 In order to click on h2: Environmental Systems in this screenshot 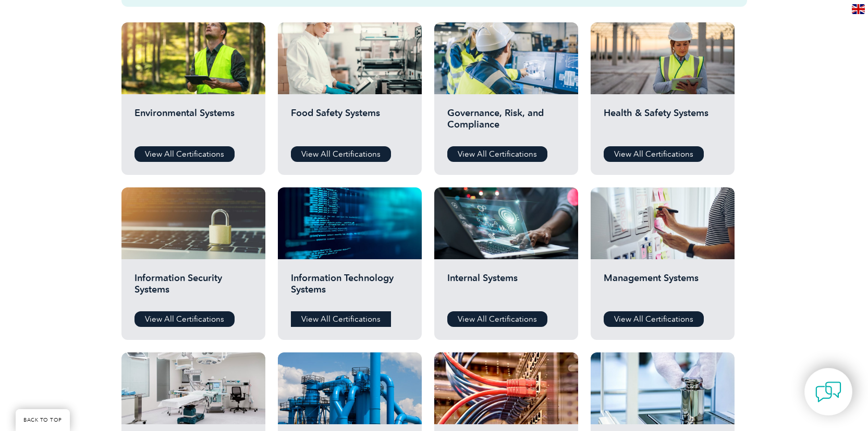, I will do `click(194, 123)`.